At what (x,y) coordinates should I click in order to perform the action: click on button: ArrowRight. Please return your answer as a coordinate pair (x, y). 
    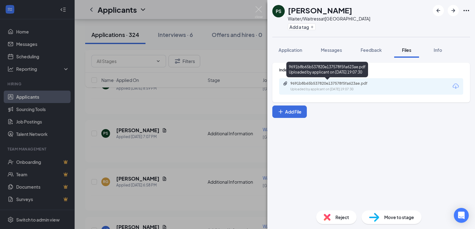
    Looking at the image, I should click on (453, 11).